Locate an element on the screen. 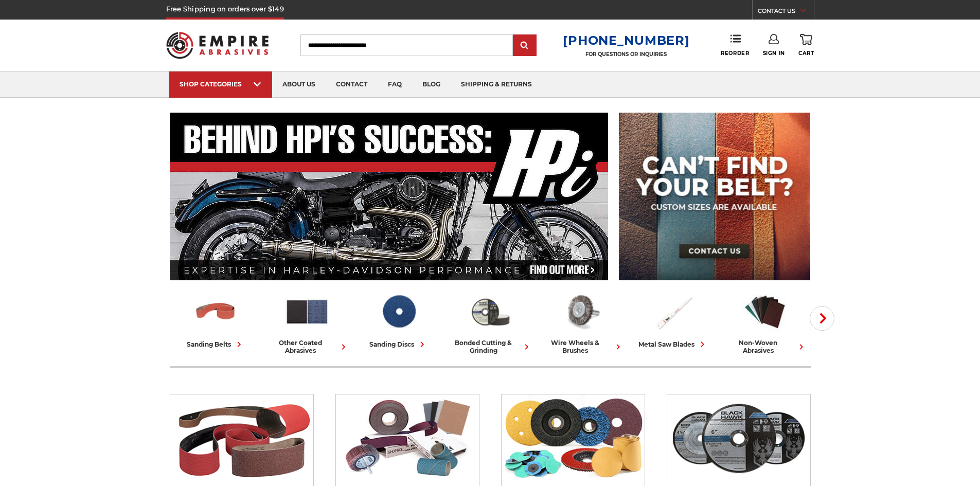 The height and width of the screenshot is (486, 980). a: other coated abrasives is located at coordinates (307, 322).